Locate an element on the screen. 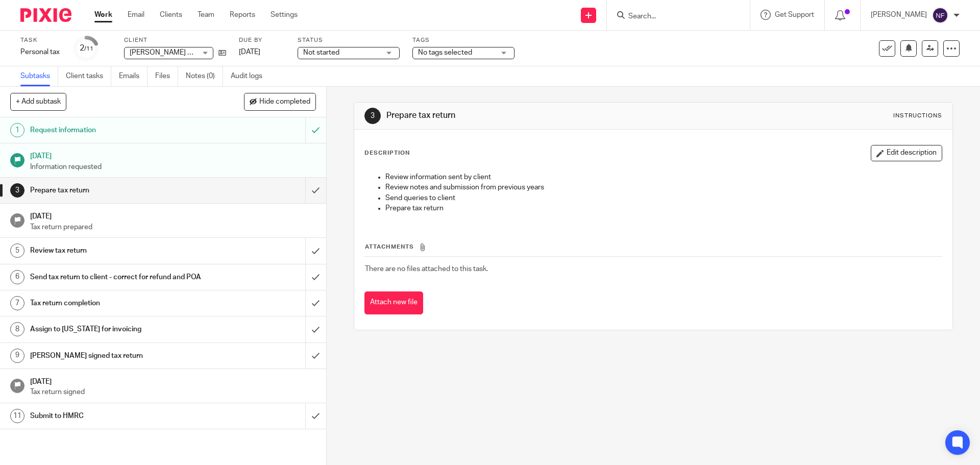  a: Audit logs is located at coordinates (250, 76).